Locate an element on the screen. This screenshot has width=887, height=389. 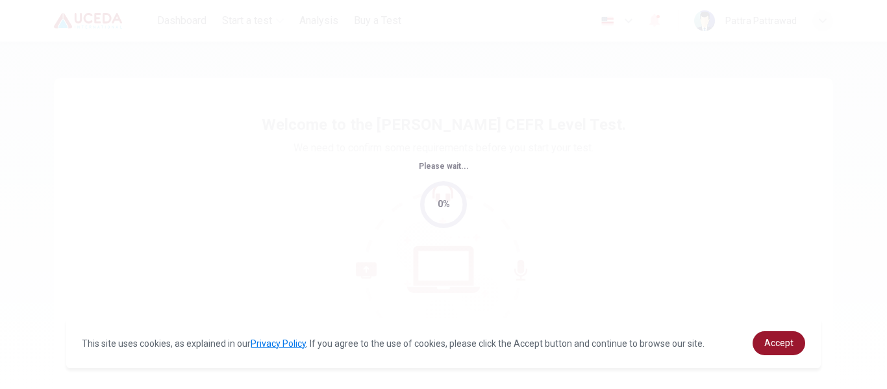
span: This site uses cookies, as explained in our . If you agree to the use of cookies, please click th... is located at coordinates (393, 344).